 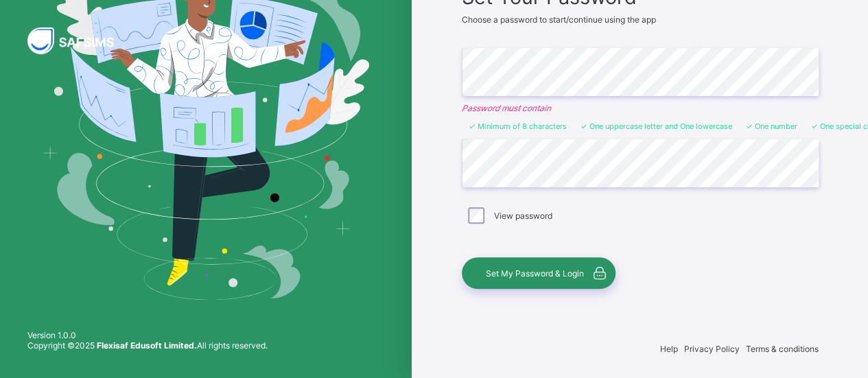 I want to click on span: Choose a password to start/continue using the app, so click(x=559, y=19).